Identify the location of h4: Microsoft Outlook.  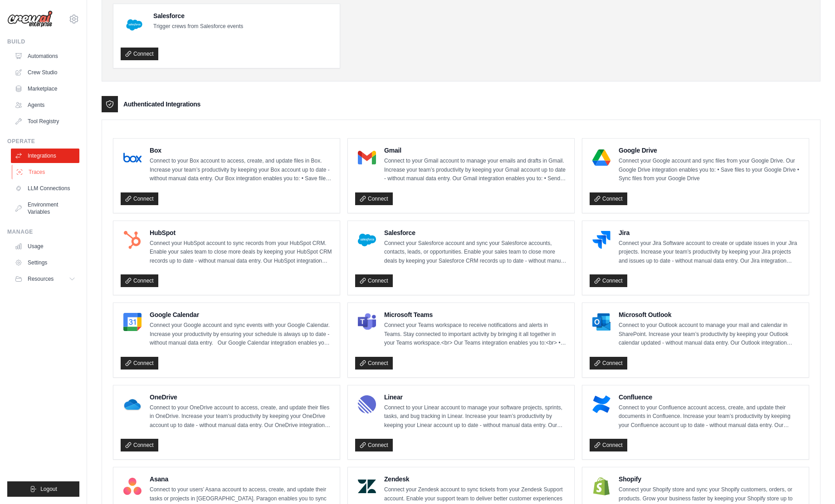
(710, 315).